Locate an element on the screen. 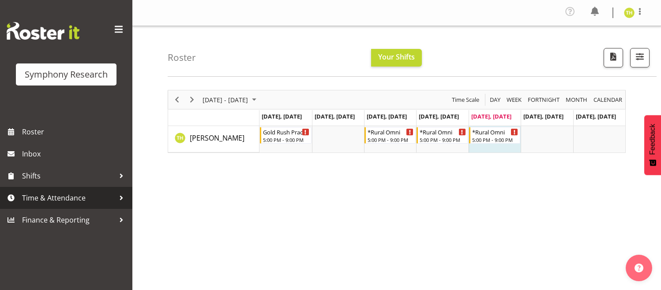 Image resolution: width=661 pixels, height=290 pixels. img: Rosterit website logo is located at coordinates (43, 31).